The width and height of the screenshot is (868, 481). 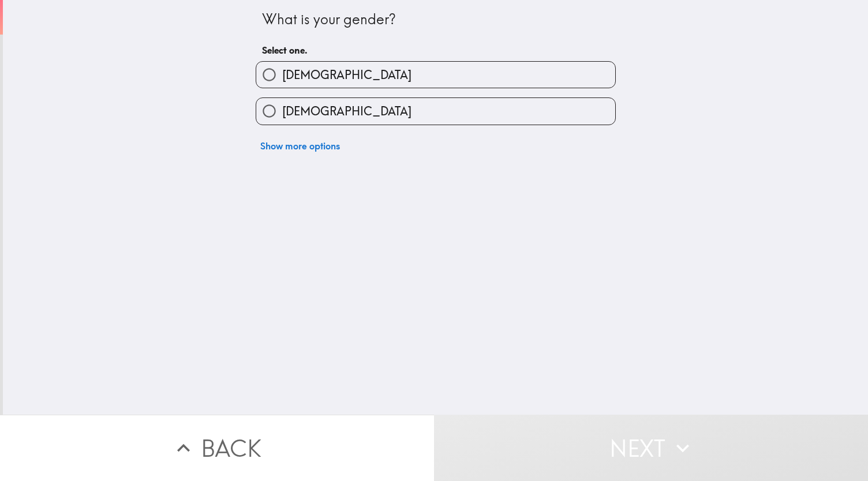 What do you see at coordinates (435, 51) in the screenshot?
I see `h6: Select one.` at bounding box center [435, 51].